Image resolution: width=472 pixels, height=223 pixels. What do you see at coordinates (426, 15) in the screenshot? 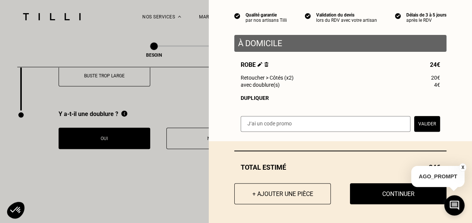
I see `div: Délais de 3 à 5 jours` at bounding box center [426, 15].